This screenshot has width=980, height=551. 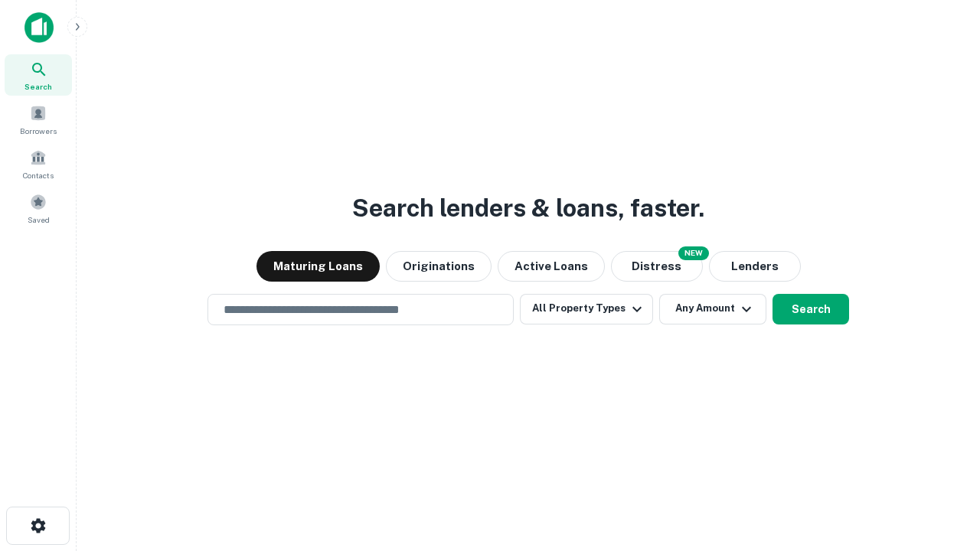 I want to click on div: Search, so click(x=38, y=75).